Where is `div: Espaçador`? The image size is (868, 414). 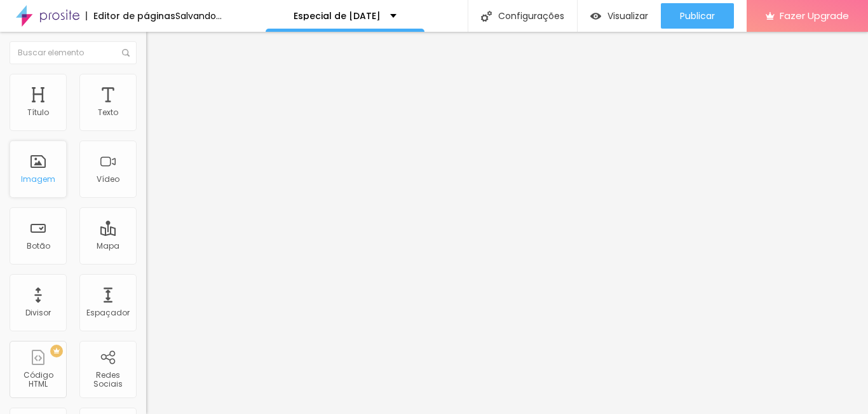
div: Espaçador is located at coordinates (108, 313).